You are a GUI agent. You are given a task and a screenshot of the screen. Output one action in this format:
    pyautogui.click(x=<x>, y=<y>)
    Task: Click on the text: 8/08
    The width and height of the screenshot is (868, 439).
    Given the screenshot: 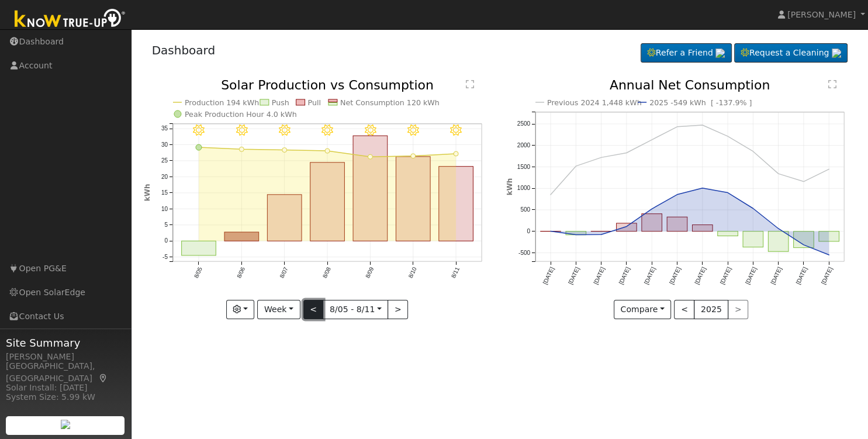 What is the action you would take?
    pyautogui.click(x=327, y=272)
    